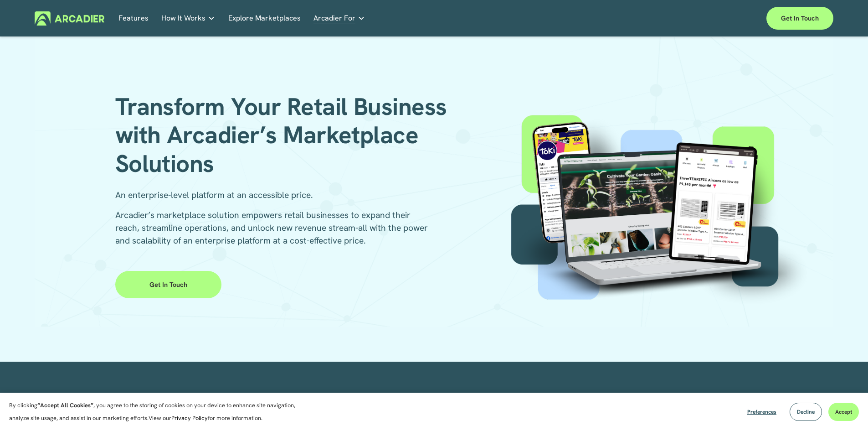 Image resolution: width=868 pixels, height=431 pixels. What do you see at coordinates (134, 18) in the screenshot?
I see `a: Features` at bounding box center [134, 18].